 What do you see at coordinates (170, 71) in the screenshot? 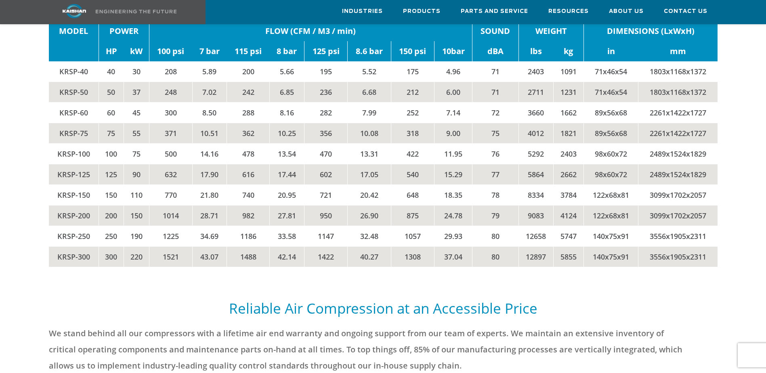
I see `td: 208` at bounding box center [170, 71].